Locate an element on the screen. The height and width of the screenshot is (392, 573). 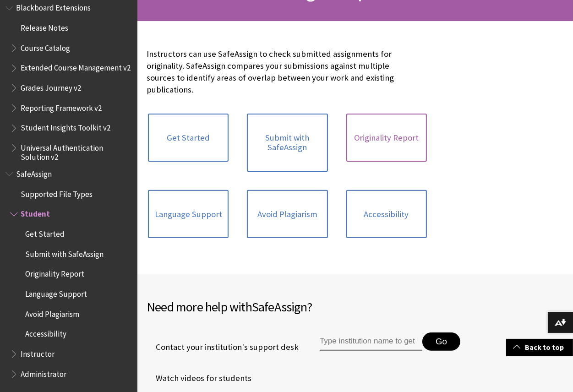
span: Submit with SafeAssign is located at coordinates (64, 252).